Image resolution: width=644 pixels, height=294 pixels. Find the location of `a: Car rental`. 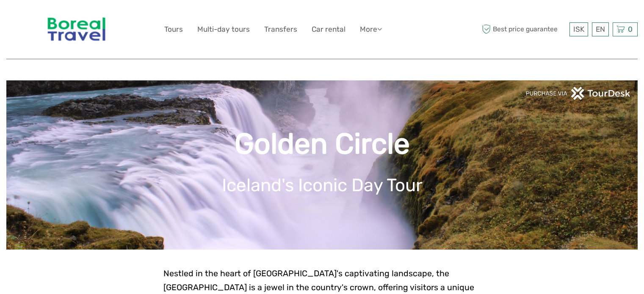

a: Car rental is located at coordinates (329, 29).